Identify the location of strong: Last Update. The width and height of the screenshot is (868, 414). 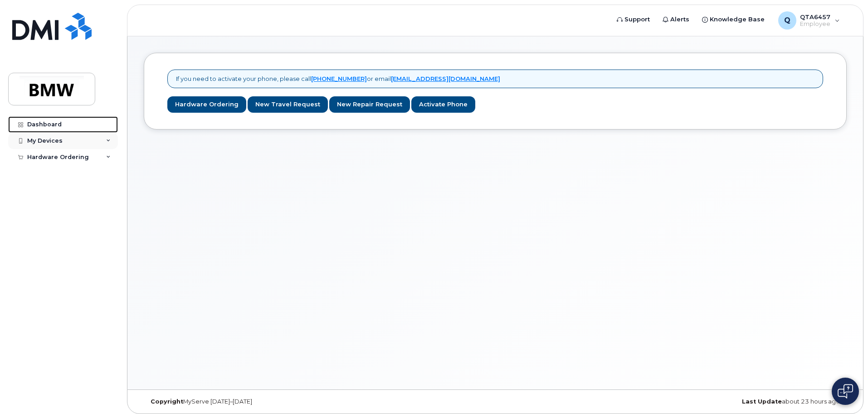
(762, 401).